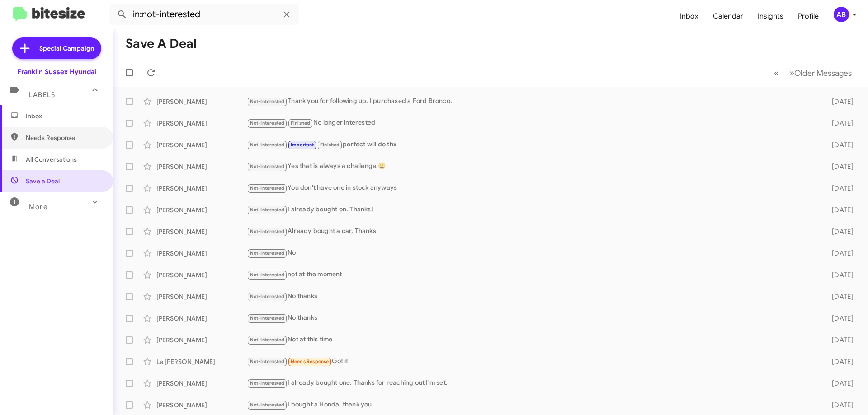 The image size is (868, 415). I want to click on span: Calendar, so click(727, 16).